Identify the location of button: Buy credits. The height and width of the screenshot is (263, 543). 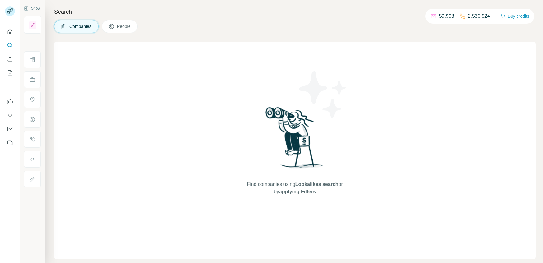
(515, 16).